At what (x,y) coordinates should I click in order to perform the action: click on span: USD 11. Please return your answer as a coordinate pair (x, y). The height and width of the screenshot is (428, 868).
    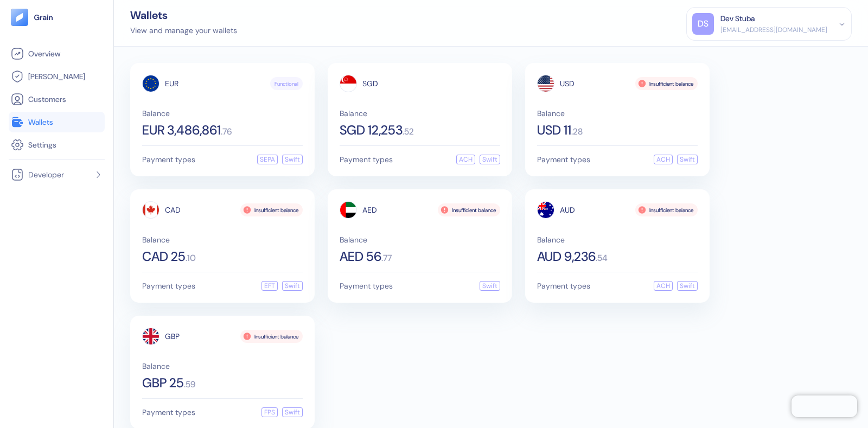
    Looking at the image, I should click on (554, 130).